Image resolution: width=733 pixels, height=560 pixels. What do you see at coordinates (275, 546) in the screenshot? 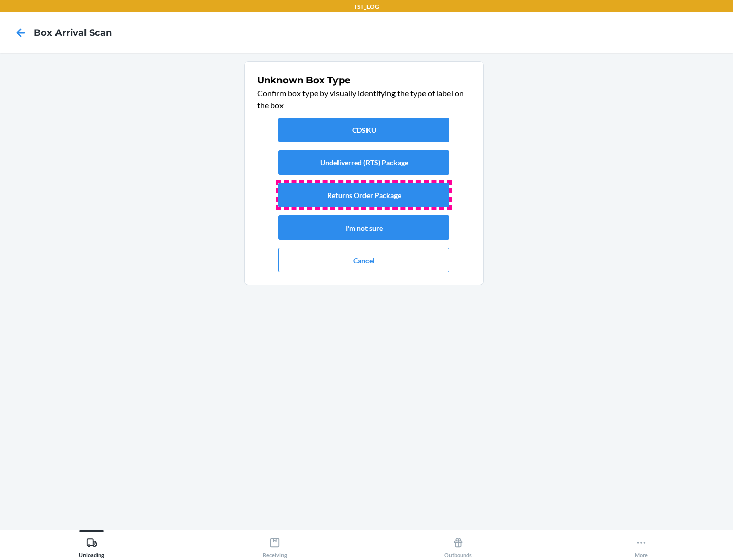
I see `div: Receiving` at bounding box center [275, 546].